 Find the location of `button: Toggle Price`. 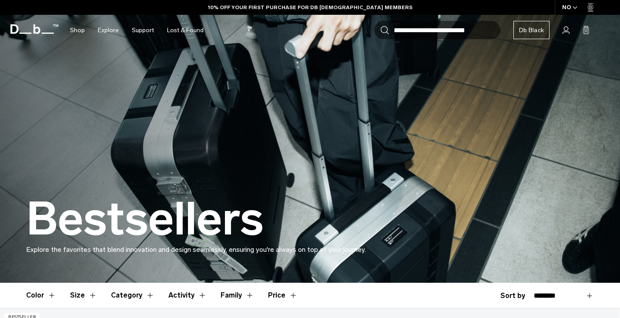

button: Toggle Price is located at coordinates (283, 295).